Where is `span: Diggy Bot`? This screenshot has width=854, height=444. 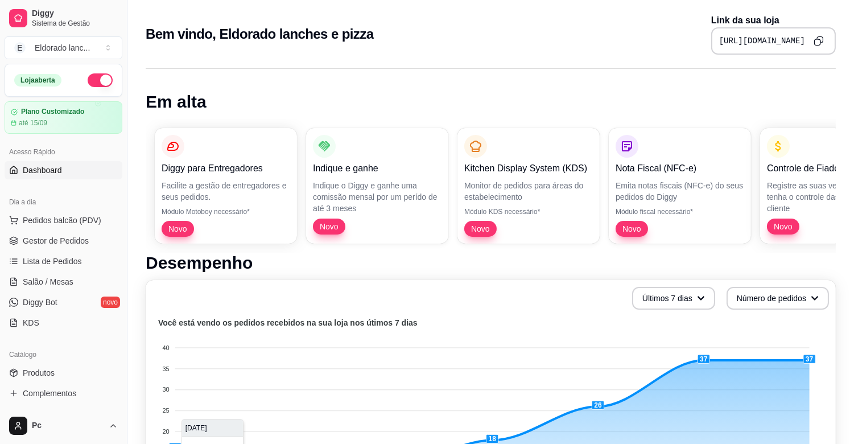
span: Diggy Bot is located at coordinates (40, 302).